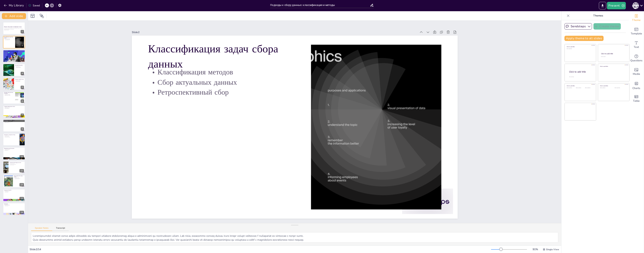  Describe the element at coordinates (23, 74) in the screenshot. I see `div: 4` at that location.